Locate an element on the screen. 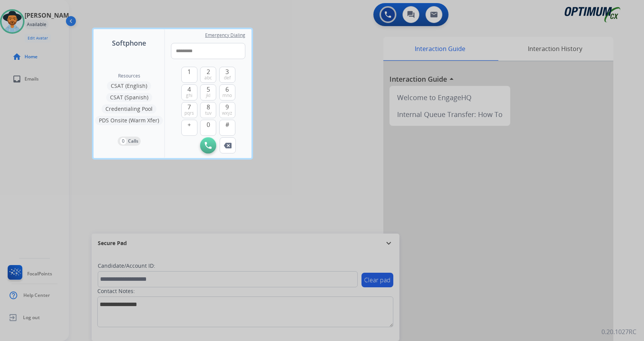 This screenshot has height=341, width=644. button: 0Calls is located at coordinates (129, 141).